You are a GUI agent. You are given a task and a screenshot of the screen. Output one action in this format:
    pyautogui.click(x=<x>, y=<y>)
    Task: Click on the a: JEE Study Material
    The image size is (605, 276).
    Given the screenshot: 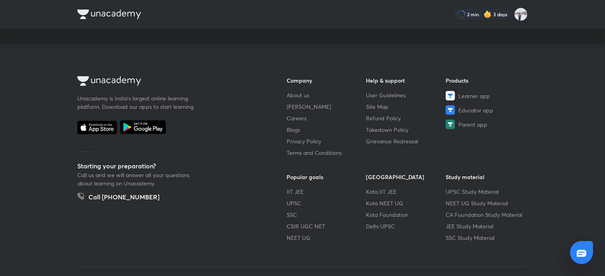 What is the action you would take?
    pyautogui.click(x=486, y=226)
    